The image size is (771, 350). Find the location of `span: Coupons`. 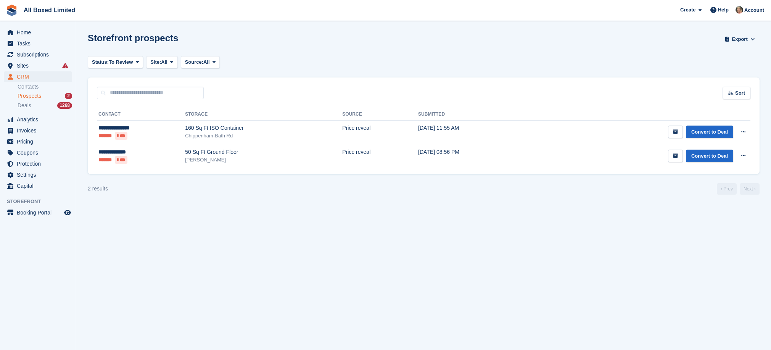

span: Coupons is located at coordinates (40, 153).